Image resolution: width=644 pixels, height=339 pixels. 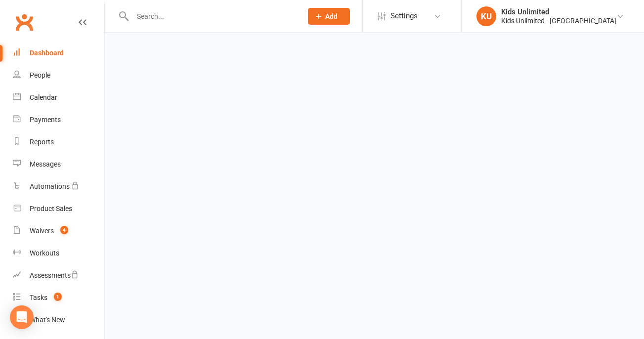 I want to click on a: Workouts, so click(x=58, y=253).